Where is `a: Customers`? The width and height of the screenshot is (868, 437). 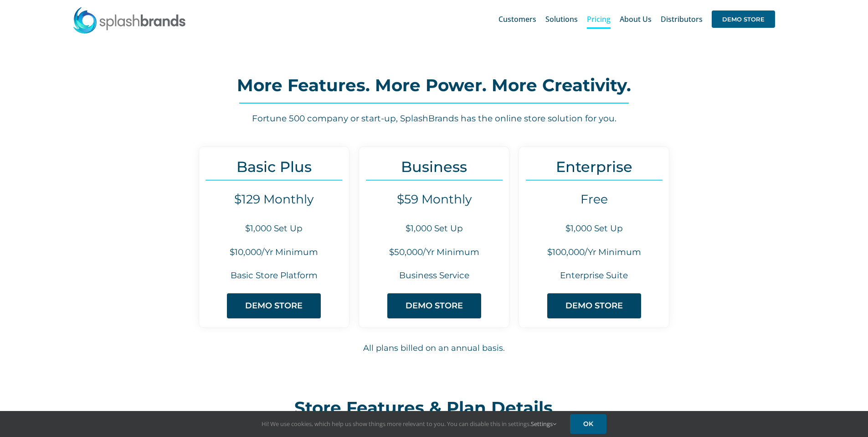 a: Customers is located at coordinates (517, 19).